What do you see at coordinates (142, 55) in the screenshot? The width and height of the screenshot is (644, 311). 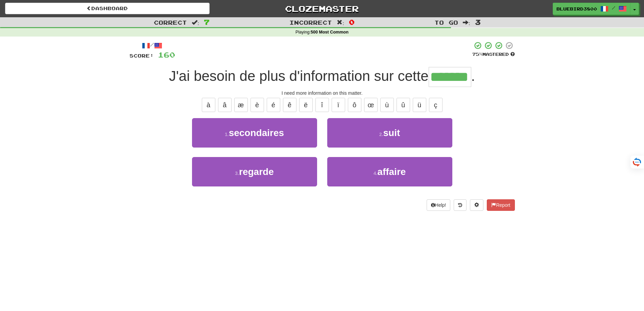 I see `span: Score:` at bounding box center [142, 55].